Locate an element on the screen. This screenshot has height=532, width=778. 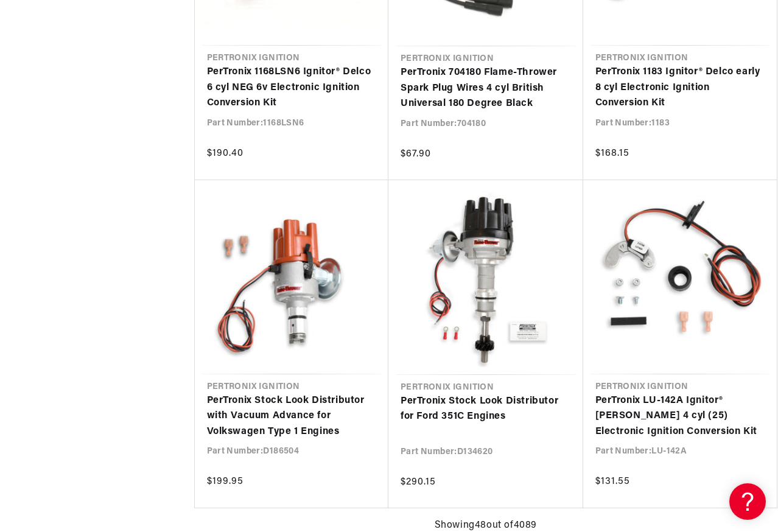
a: PerTronix Stock Look Distributor with Vacuum Advance for Volkswagen Type 1 Engines is located at coordinates (292, 417).